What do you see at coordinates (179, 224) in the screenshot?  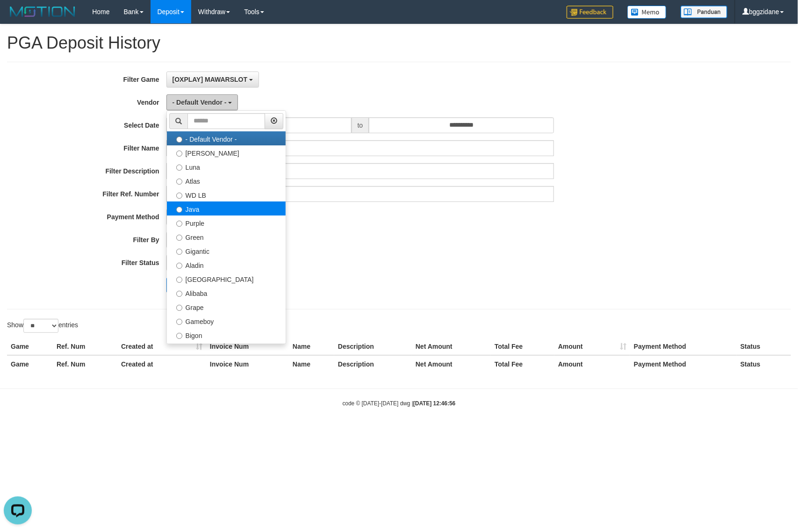 I see `input: Purple` at bounding box center [179, 224].